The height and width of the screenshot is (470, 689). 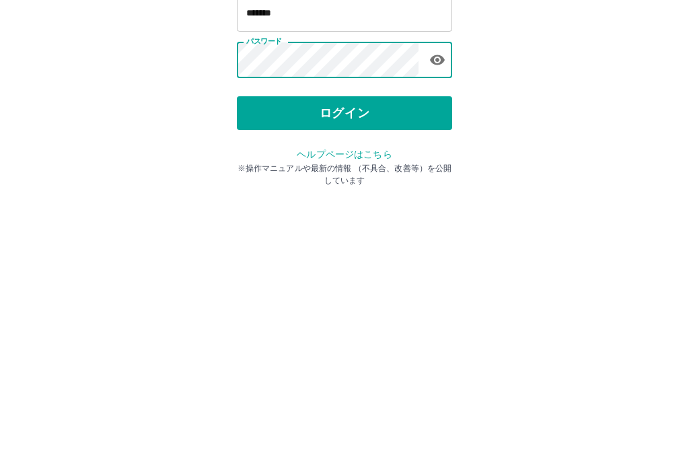 I want to click on h2: ログイン, so click(x=344, y=98).